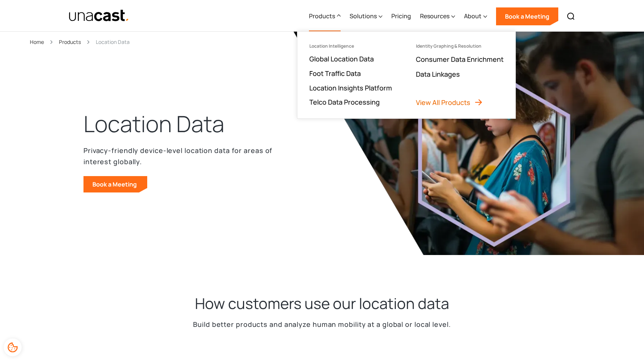 The image size is (644, 360). What do you see at coordinates (401, 16) in the screenshot?
I see `a: Pricing` at bounding box center [401, 16].